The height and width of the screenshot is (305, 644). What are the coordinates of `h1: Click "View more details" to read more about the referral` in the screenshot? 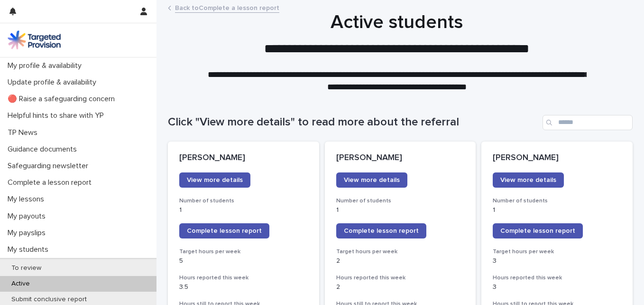 It's located at (353, 122).